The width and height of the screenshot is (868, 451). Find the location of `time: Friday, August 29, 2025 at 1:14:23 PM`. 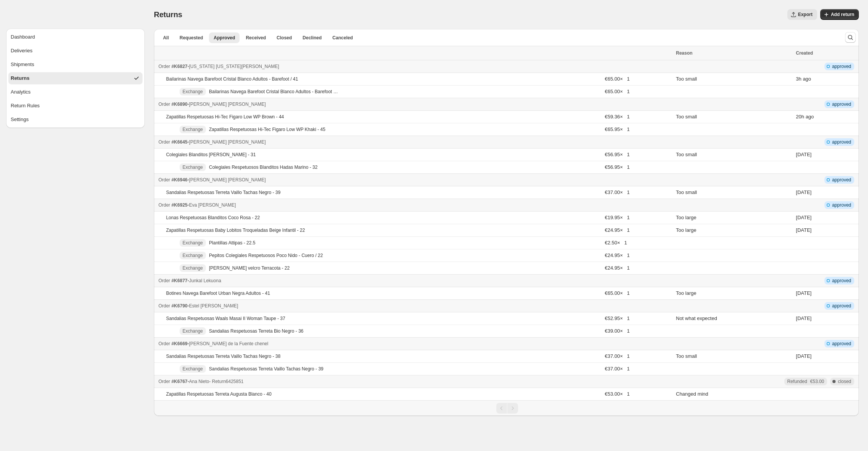

time: Friday, August 29, 2025 at 1:14:23 PM is located at coordinates (803, 356).